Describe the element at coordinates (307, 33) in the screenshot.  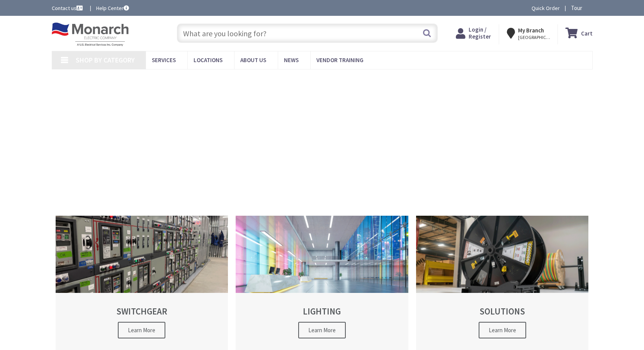
I see `input: What are you looking for?` at that location.